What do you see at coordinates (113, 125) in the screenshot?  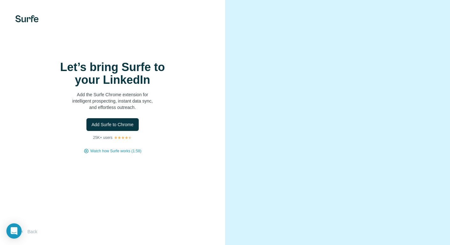 I see `span: Add Surfe to Chrome` at bounding box center [113, 125].